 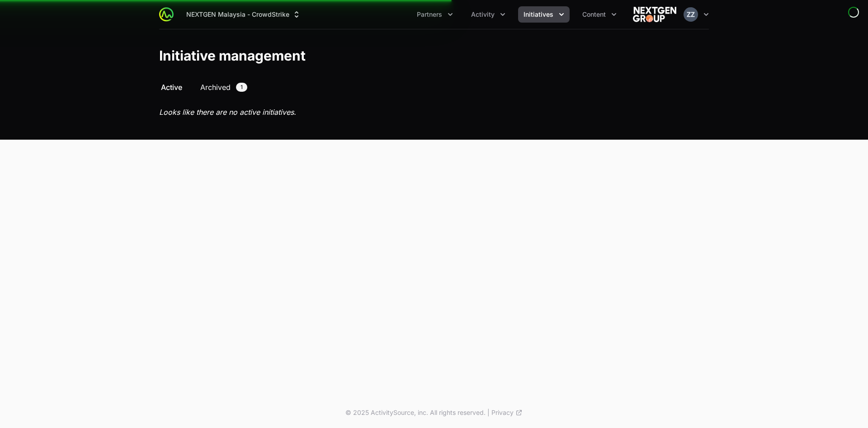 I want to click on a: Active, so click(x=171, y=88).